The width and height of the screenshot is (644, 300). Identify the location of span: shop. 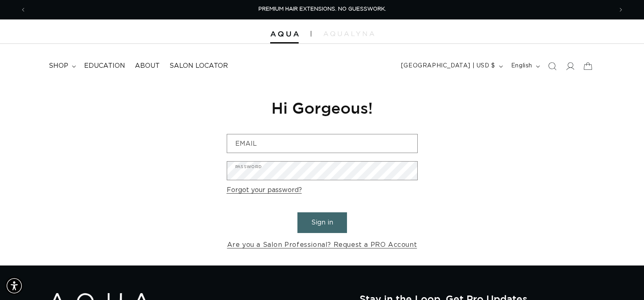
(59, 66).